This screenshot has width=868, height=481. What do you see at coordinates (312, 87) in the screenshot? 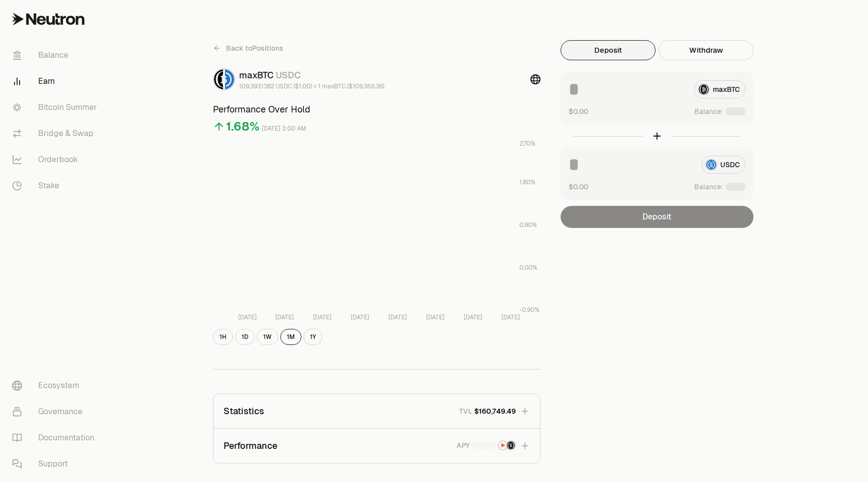
I see `div: 109,393.1382 USDC ($1.00) = 1 maxBTC ($109,356.36)` at bounding box center [312, 87].